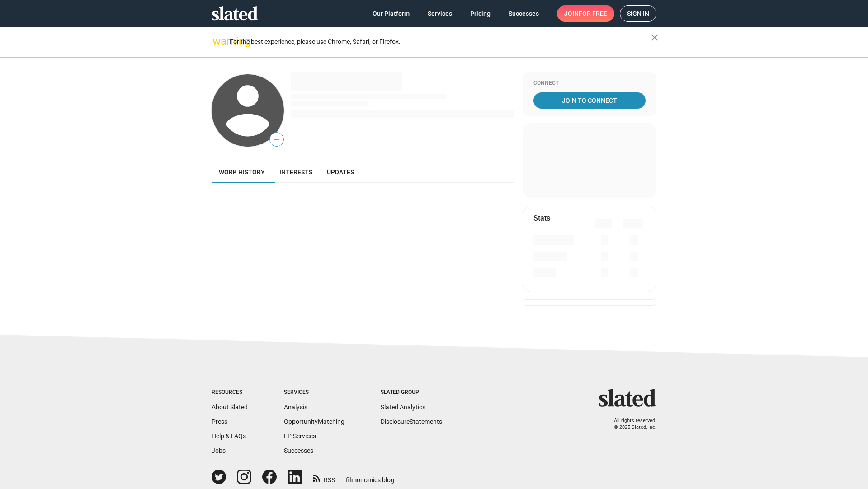 The width and height of the screenshot is (868, 489). What do you see at coordinates (219, 450) in the screenshot?
I see `a: Jobs` at bounding box center [219, 450].